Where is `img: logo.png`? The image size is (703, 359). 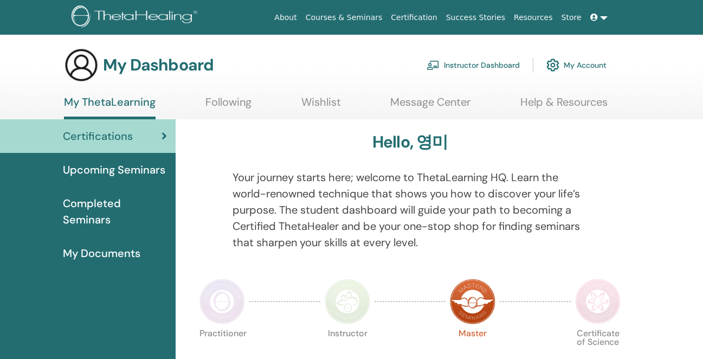
img: logo.png is located at coordinates (136, 17).